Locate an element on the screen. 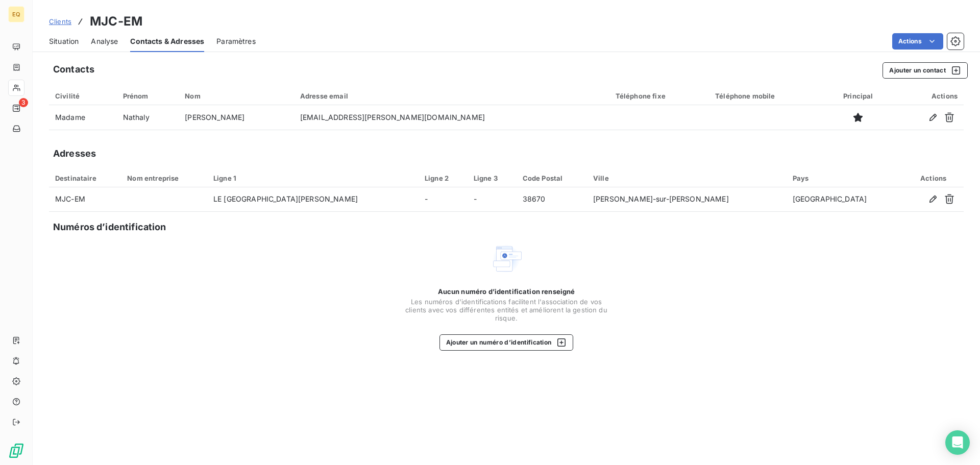  span: Clients is located at coordinates (60, 22).